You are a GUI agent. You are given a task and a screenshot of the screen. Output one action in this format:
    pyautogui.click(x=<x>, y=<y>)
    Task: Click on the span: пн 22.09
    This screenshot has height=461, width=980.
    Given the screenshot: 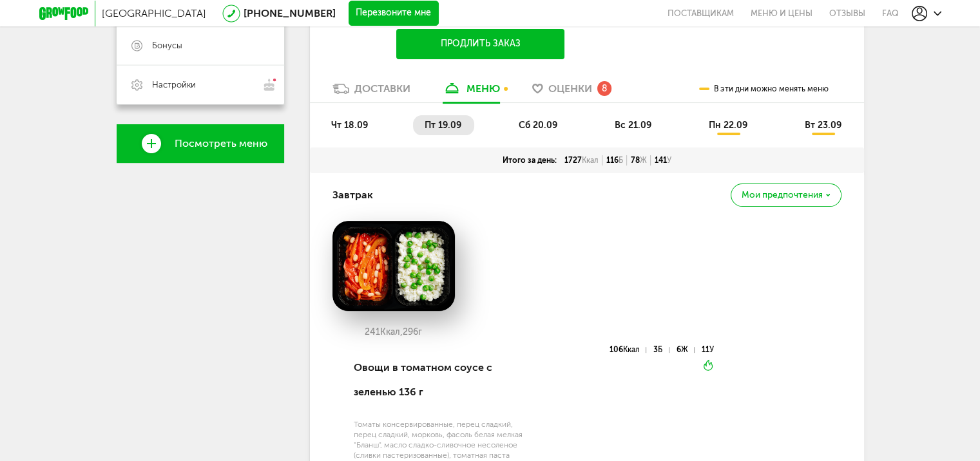 What is the action you would take?
    pyautogui.click(x=728, y=125)
    